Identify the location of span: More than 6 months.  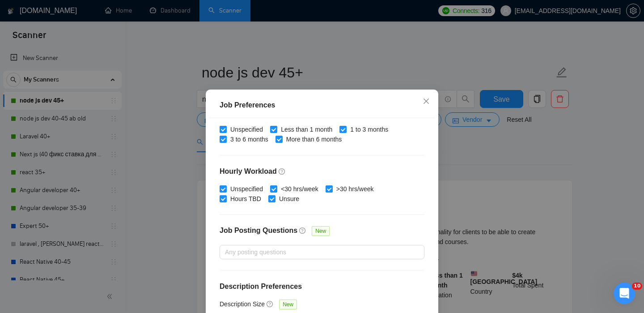
(314, 139).